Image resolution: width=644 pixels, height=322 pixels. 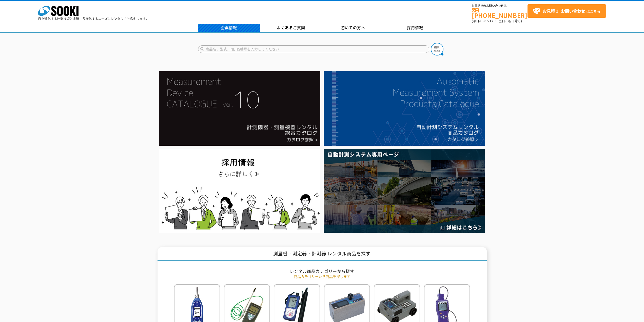 What do you see at coordinates (567, 11) in the screenshot?
I see `a: お見積り･お問い合わせはこちら` at bounding box center [567, 11].